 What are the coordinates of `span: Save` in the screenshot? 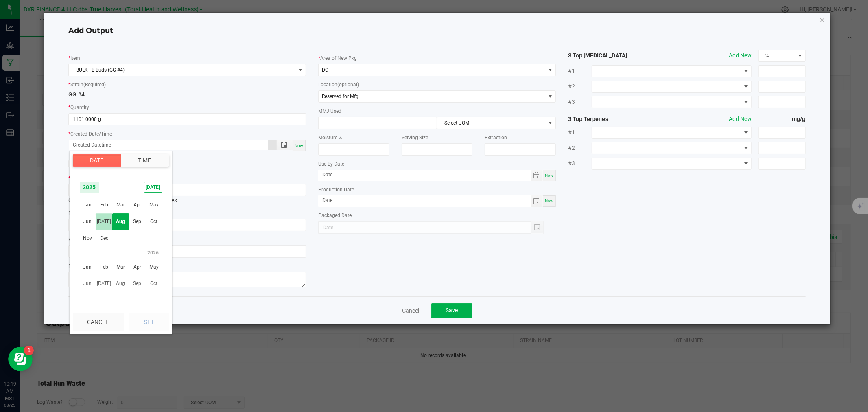 It's located at (451, 310).